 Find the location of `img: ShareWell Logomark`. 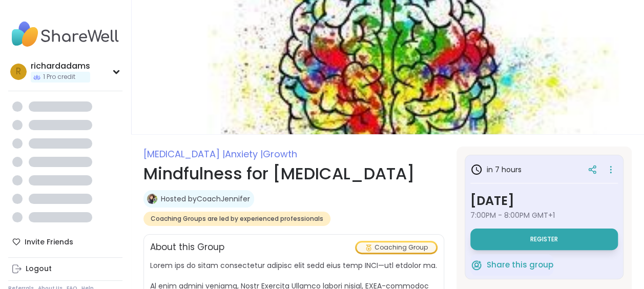

img: ShareWell Logomark is located at coordinates (476, 265).